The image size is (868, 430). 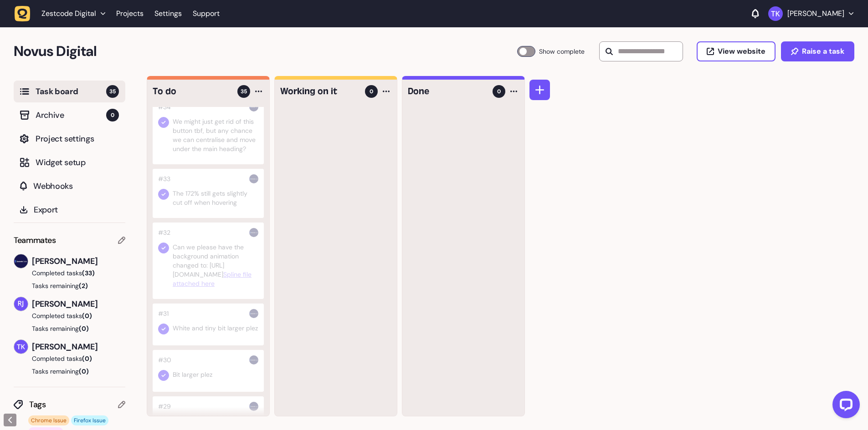 What do you see at coordinates (130, 13) in the screenshot?
I see `a: Projects` at bounding box center [130, 13].